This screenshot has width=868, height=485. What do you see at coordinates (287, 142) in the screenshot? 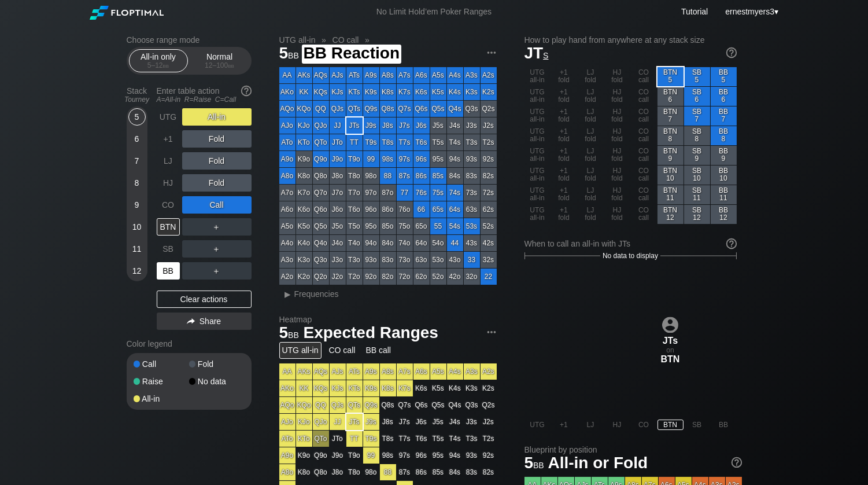
I see `div: ATo` at bounding box center [287, 142].